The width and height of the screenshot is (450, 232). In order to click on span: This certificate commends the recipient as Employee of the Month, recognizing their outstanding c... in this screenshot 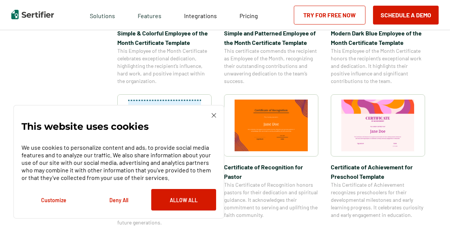, I will do `click(271, 66)`.